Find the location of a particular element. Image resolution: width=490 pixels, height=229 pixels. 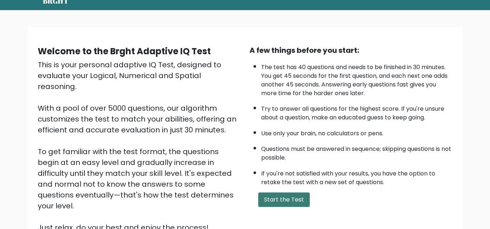

div: A few things before you start: is located at coordinates (351, 50).